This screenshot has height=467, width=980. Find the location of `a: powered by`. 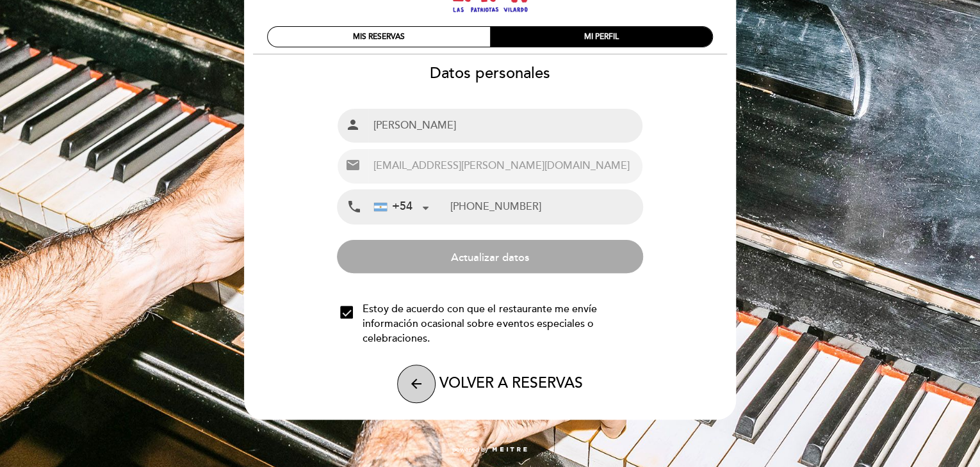

a: powered by is located at coordinates (490, 450).